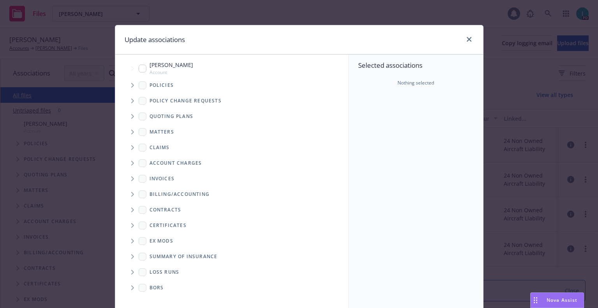 The image size is (598, 308). Describe the element at coordinates (156, 288) in the screenshot. I see `span: BORs` at that location.